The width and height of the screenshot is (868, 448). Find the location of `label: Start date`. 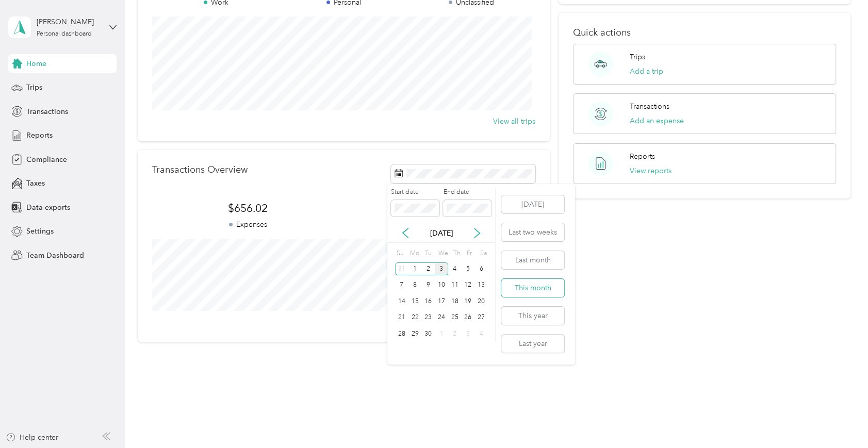

label: Start date is located at coordinates (415, 193).